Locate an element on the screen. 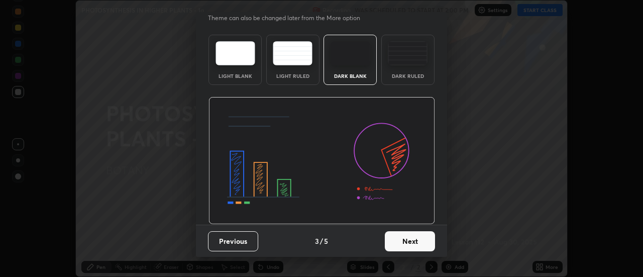 The image size is (643, 277). h4: 5 is located at coordinates (326, 241).